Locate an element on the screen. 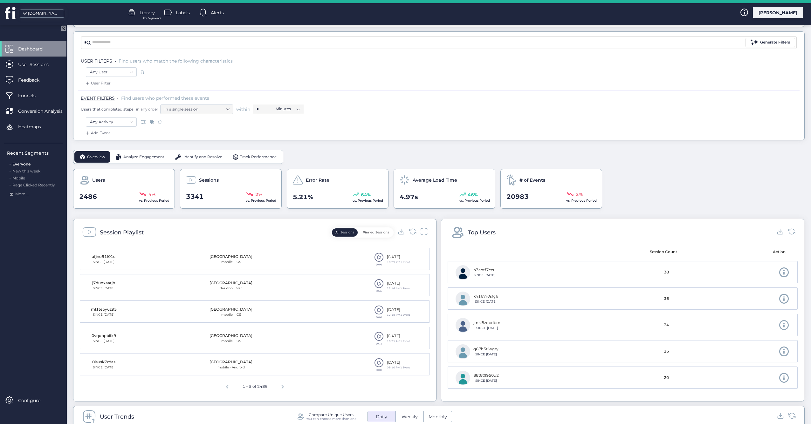 This screenshot has width=811, height=424. span: 4% is located at coordinates (152, 195).